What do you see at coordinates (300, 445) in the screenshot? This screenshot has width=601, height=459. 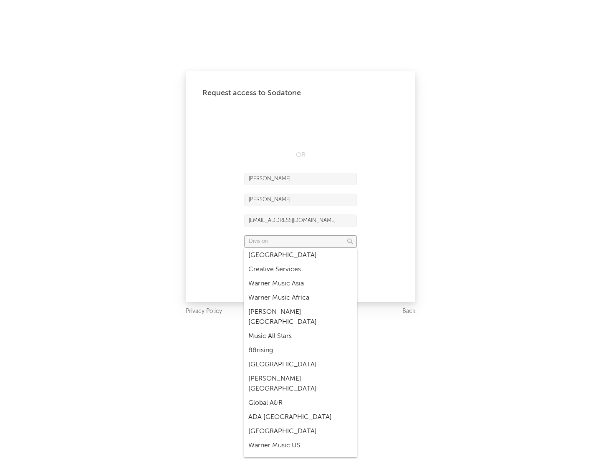 I see `div: Warner Music US` at bounding box center [300, 445].